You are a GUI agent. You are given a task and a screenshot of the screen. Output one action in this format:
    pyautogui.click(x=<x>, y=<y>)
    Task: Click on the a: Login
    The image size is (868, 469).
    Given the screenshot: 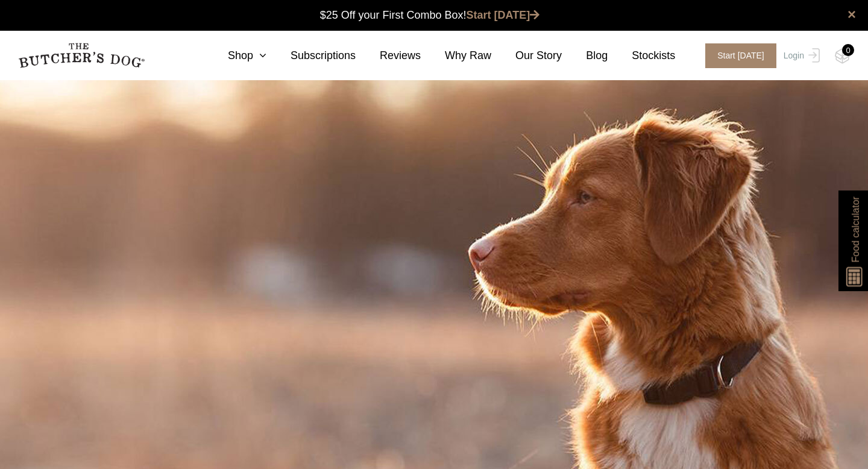 What is the action you would take?
    pyautogui.click(x=800, y=55)
    